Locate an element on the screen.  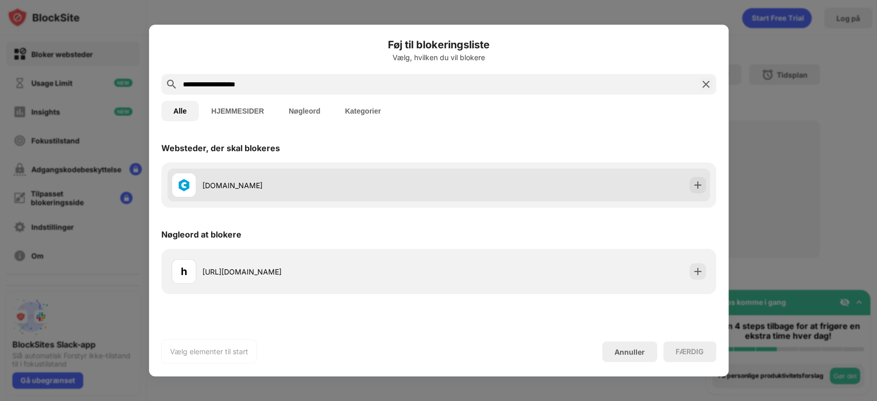
div: Vælg elementer til start is located at coordinates (209, 351).